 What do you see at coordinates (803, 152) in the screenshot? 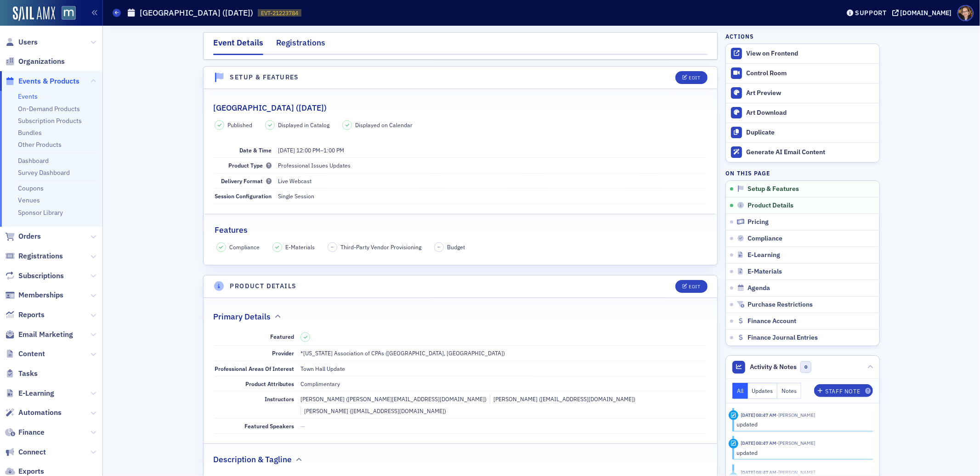
I see `button: Generate AI Email Content` at bounding box center [803, 152].